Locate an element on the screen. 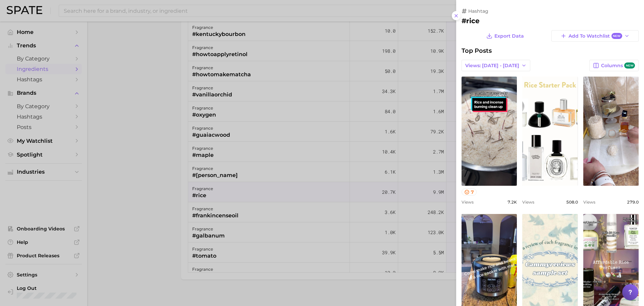  button: 7 is located at coordinates (469, 192).